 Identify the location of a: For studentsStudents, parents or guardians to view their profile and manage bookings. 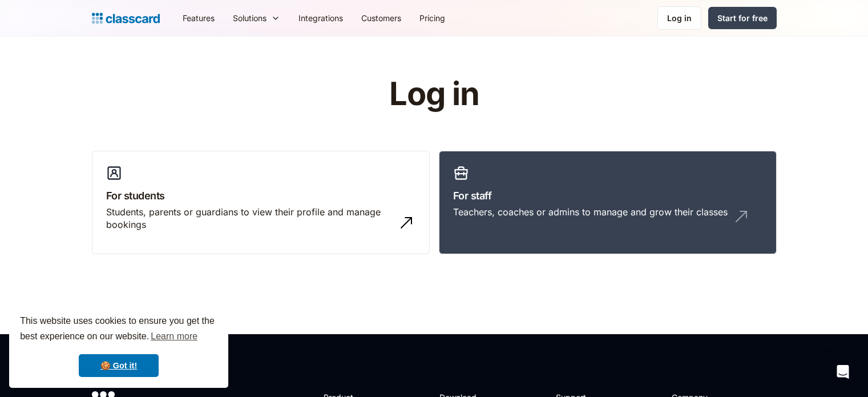
(261, 202).